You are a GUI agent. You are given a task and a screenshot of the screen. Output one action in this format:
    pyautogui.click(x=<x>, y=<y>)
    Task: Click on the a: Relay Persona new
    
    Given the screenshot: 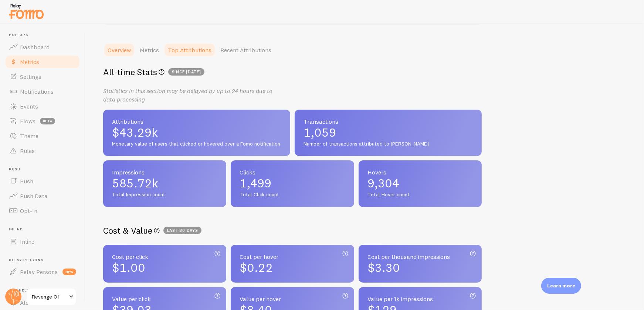 What is the action you would take?
    pyautogui.click(x=42, y=272)
    